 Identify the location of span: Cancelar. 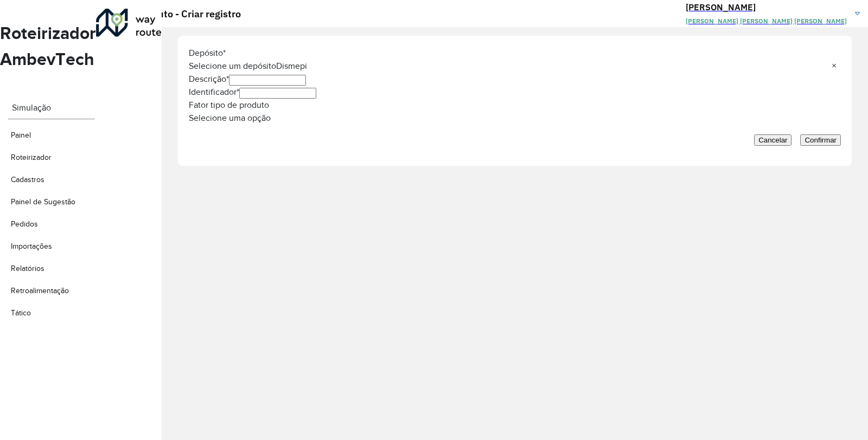
(772, 140).